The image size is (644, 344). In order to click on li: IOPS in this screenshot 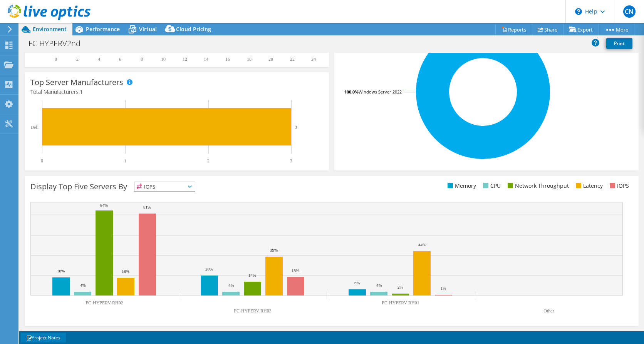, I will do `click(618, 186)`.